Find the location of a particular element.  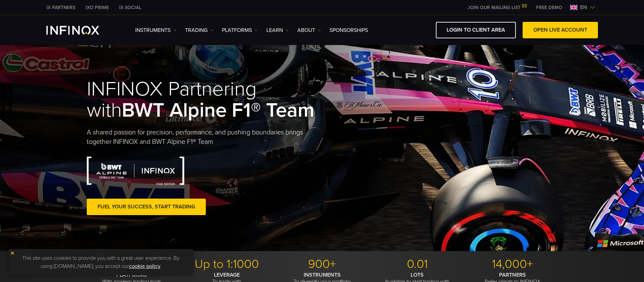

a: PLATFORMS is located at coordinates (240, 30).